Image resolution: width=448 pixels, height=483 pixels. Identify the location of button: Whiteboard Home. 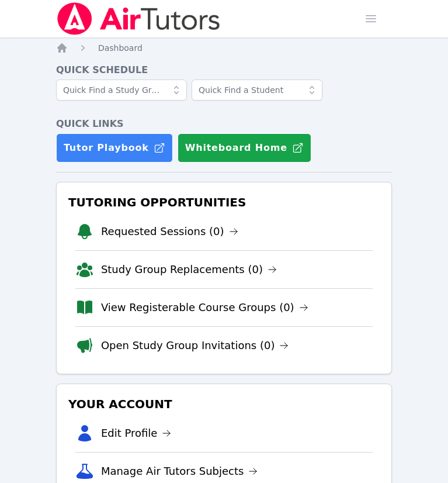
(244, 148).